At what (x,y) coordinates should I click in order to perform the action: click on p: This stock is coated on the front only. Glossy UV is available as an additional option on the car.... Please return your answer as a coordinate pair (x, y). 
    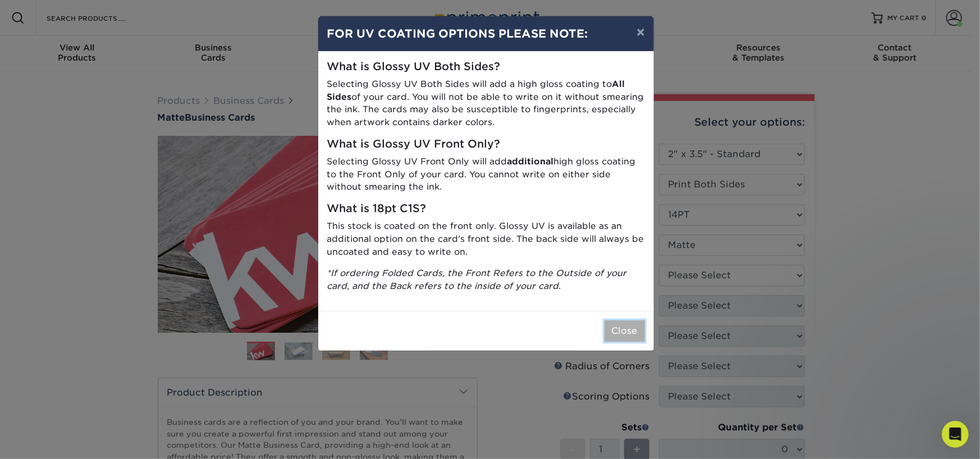
    Looking at the image, I should click on (486, 239).